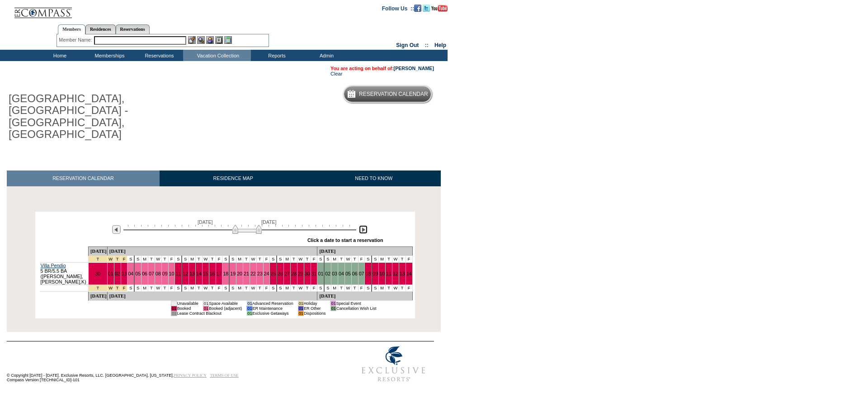  I want to click on td: Reports, so click(276, 55).